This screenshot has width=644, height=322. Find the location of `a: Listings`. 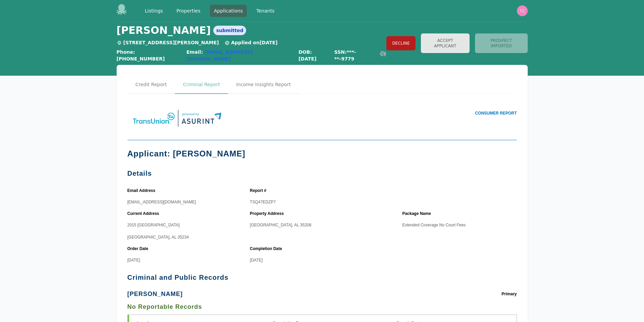

a: Listings is located at coordinates (154, 11).